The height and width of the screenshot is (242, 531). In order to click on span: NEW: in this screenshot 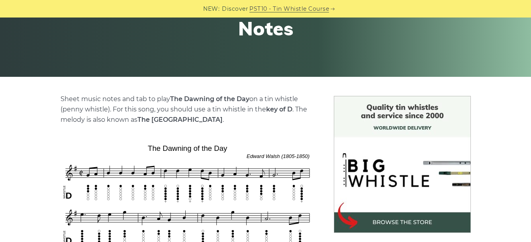, I will do `click(211, 9)`.